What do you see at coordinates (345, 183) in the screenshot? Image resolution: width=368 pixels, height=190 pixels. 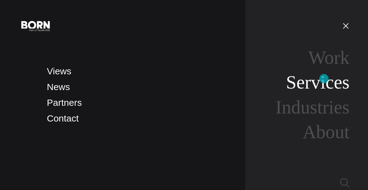 I see `img: Search` at bounding box center [345, 183].